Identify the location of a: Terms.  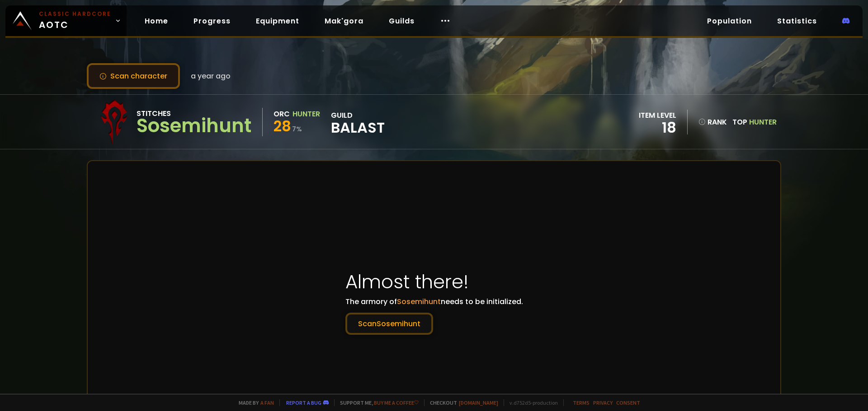
(580, 403).